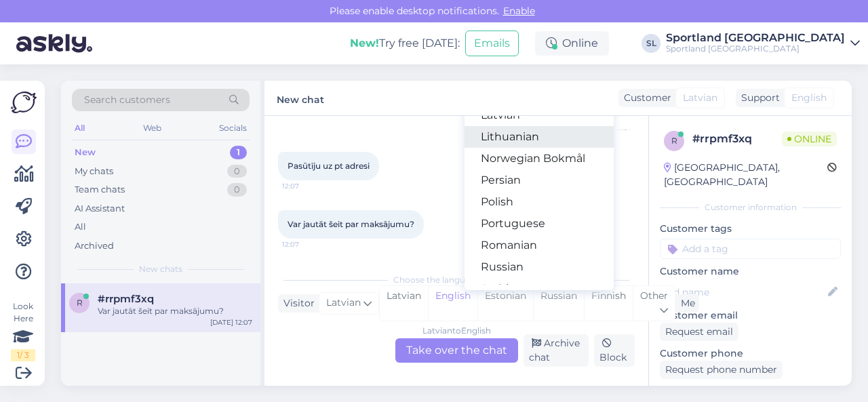  I want to click on div: English, so click(452, 303).